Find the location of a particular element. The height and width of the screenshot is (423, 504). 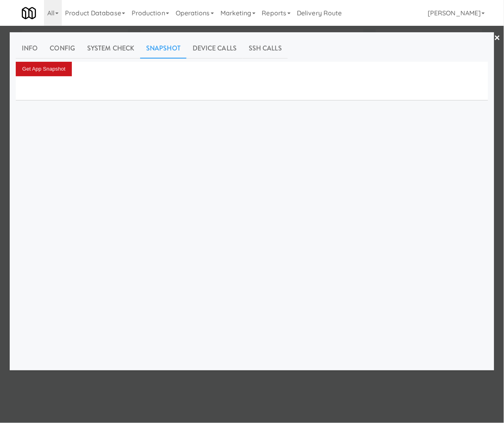

a: Device Calls is located at coordinates (214, 48).